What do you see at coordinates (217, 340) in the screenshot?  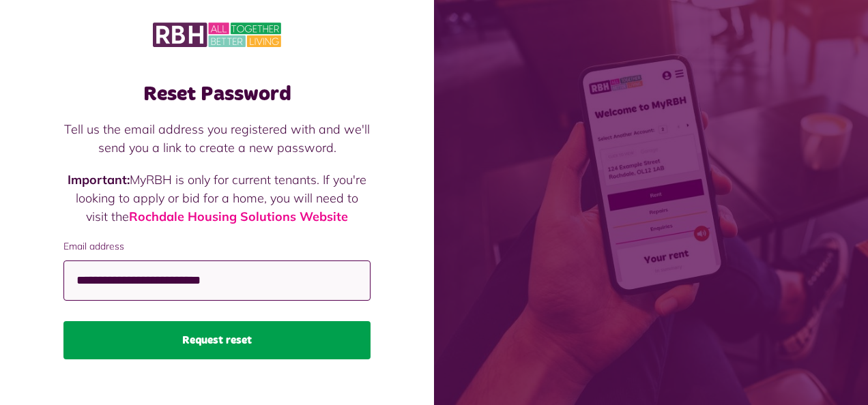 I see `button: Request reset` at bounding box center [217, 340].